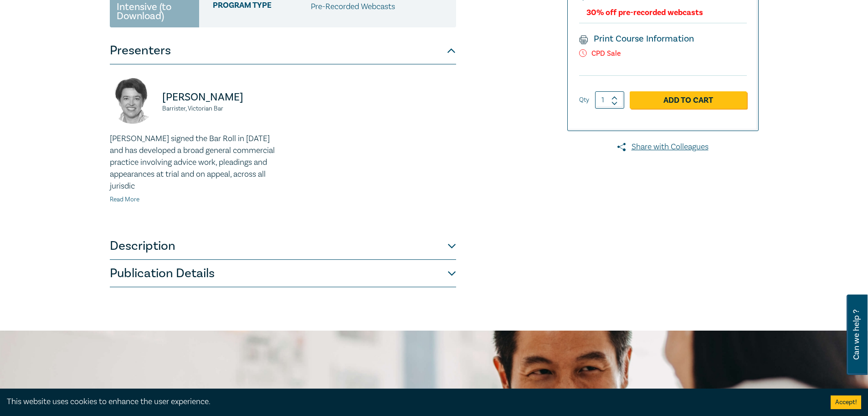  Describe the element at coordinates (283, 274) in the screenshot. I see `button: Publication Details` at that location.